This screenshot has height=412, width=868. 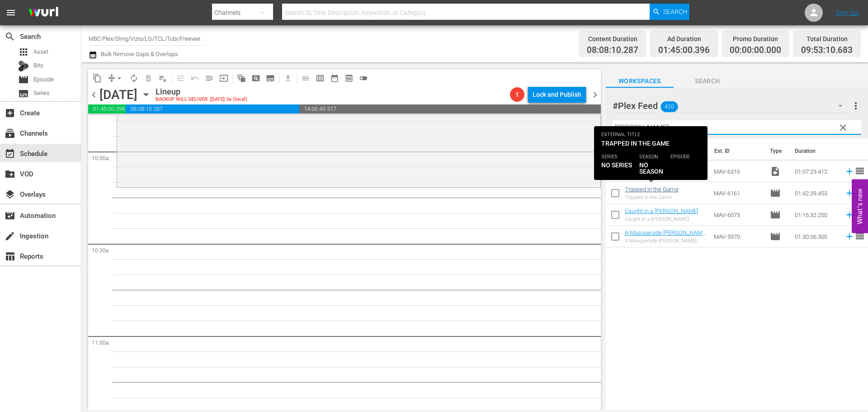 I want to click on span: Loop Content, so click(x=134, y=78).